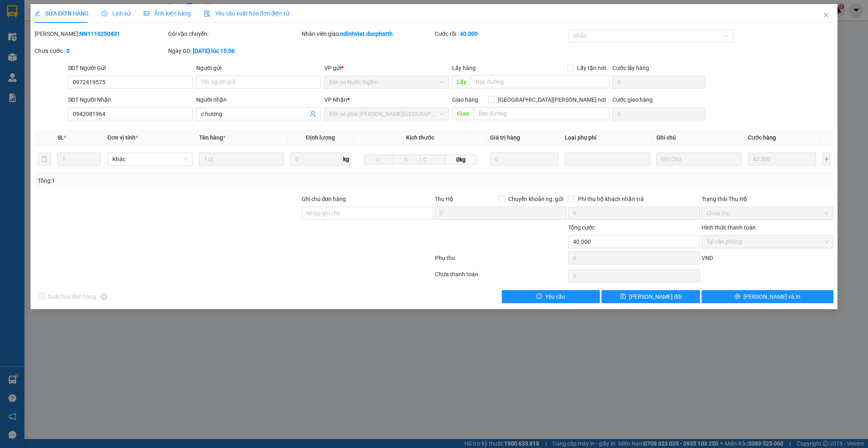  Describe the element at coordinates (212, 138) in the screenshot. I see `span: Tên hàng` at that location.